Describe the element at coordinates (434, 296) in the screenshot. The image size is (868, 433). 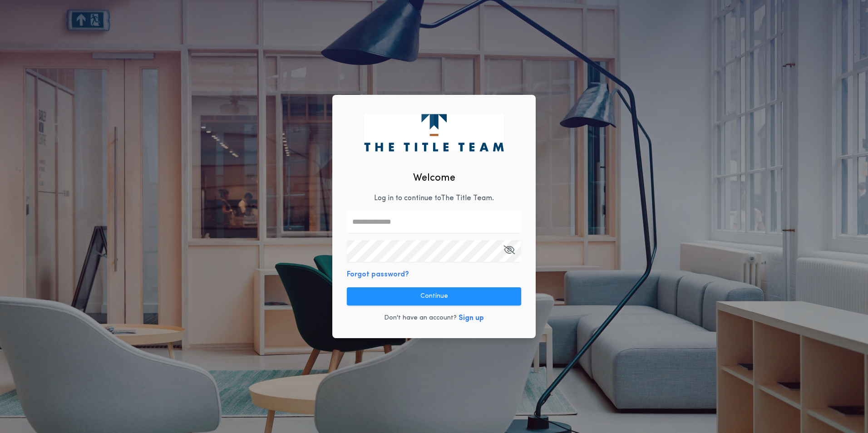
I see `button: Continue` at that location.